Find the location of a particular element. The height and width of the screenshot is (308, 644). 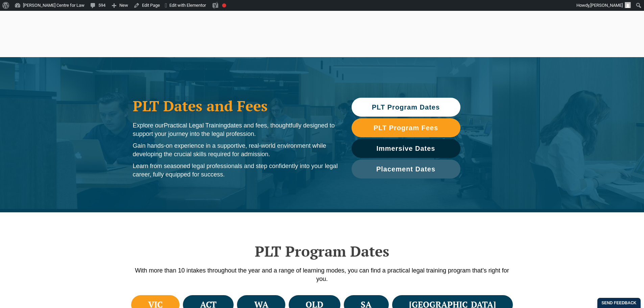

p: Gain hands-on experience in a supportive, real-world environment while developing the crucial ski... is located at coordinates (235, 150).